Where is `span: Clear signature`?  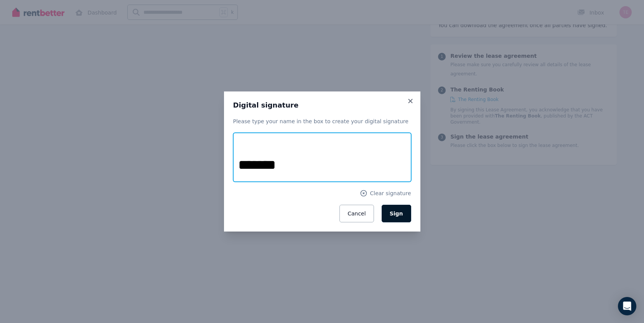 span: Clear signature is located at coordinates (390, 194).